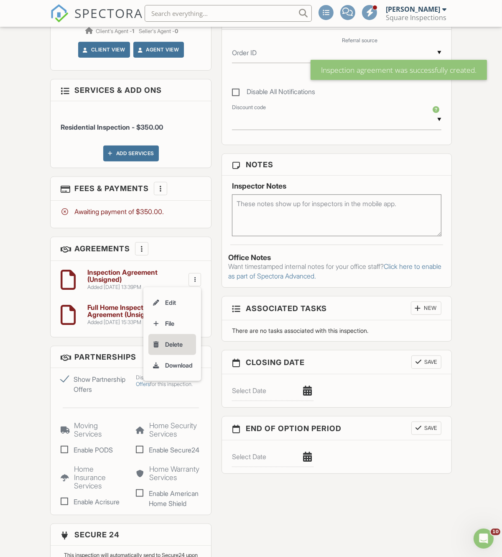 This screenshot has width=502, height=557. What do you see at coordinates (337, 331) in the screenshot?
I see `div: There are no tasks associated with this inspection.` at bounding box center [337, 331].